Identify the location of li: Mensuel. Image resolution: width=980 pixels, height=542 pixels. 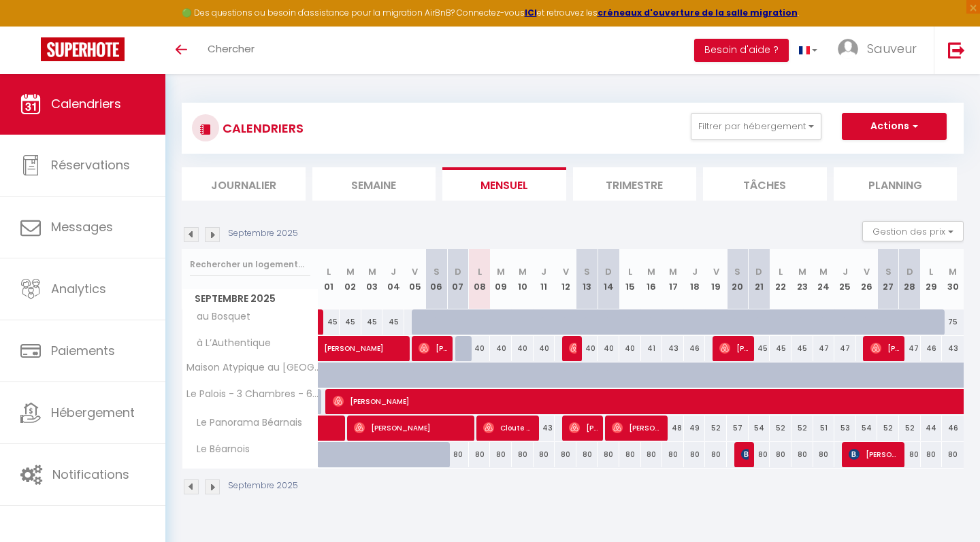
(504, 183).